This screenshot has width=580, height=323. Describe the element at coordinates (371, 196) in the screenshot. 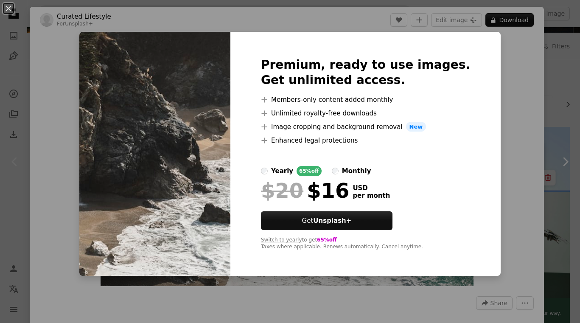

I see `span: per month` at that location.